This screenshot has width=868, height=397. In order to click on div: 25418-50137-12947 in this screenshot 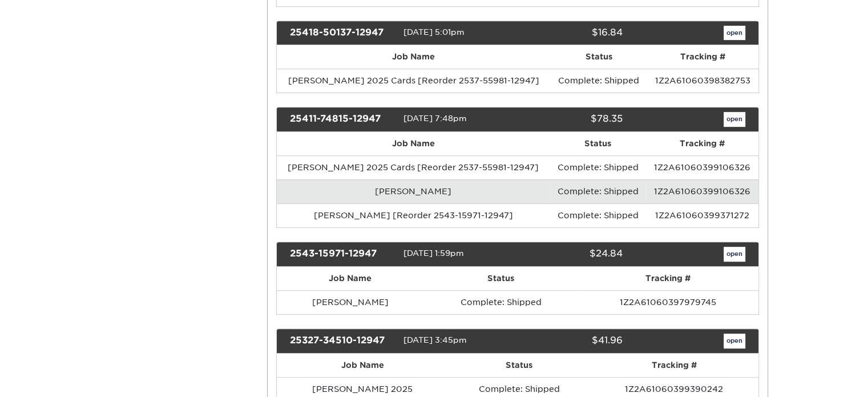, I will do `click(342, 33)`.